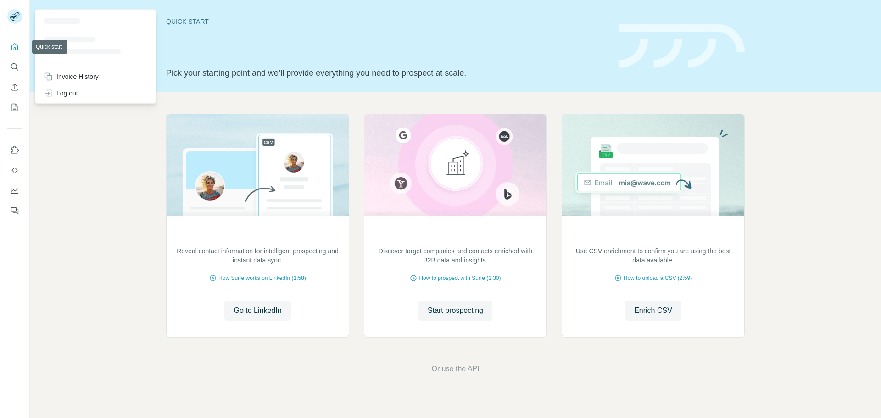 This screenshot has width=881, height=418. I want to click on button: Go to LinkedIn, so click(257, 311).